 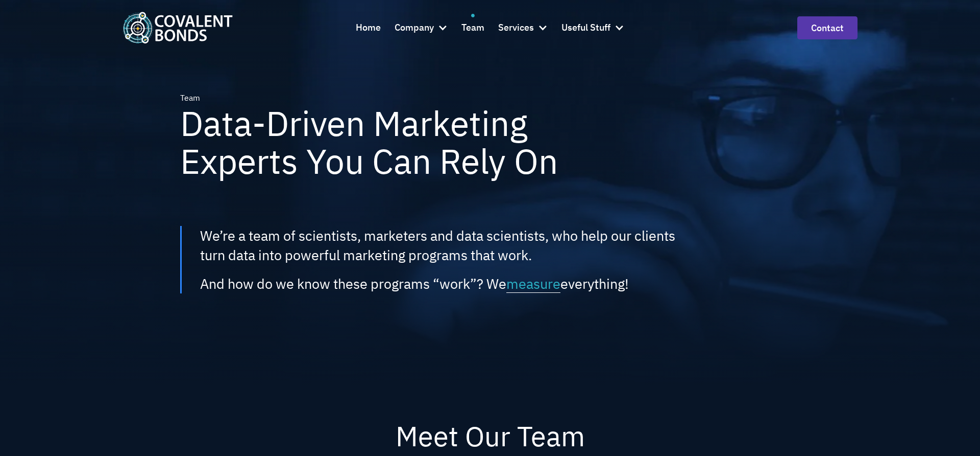 I want to click on a: home, so click(x=177, y=27).